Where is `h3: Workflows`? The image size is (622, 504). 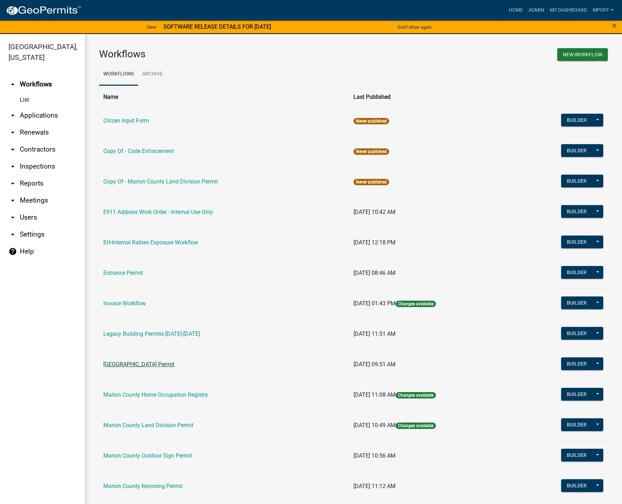
h3: Workflows is located at coordinates (224, 54).